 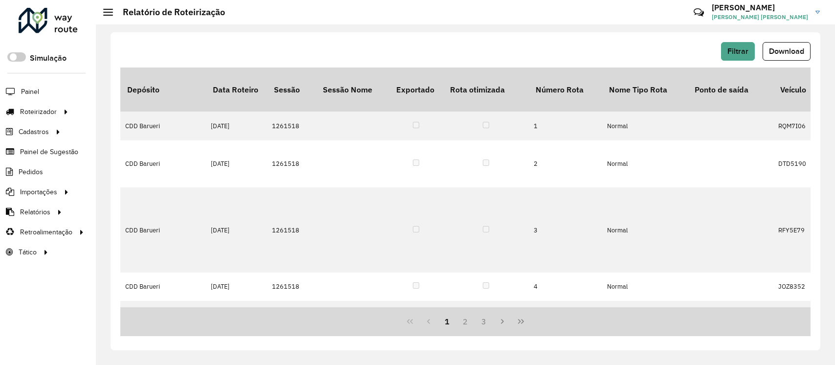 What do you see at coordinates (35, 212) in the screenshot?
I see `span: Relatórios` at bounding box center [35, 212].